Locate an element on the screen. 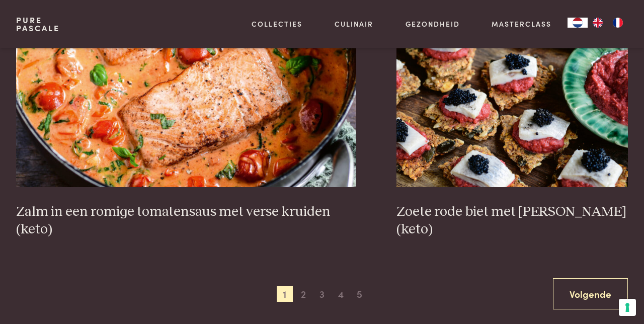 This screenshot has width=644, height=324. span: 1 is located at coordinates (285, 294).